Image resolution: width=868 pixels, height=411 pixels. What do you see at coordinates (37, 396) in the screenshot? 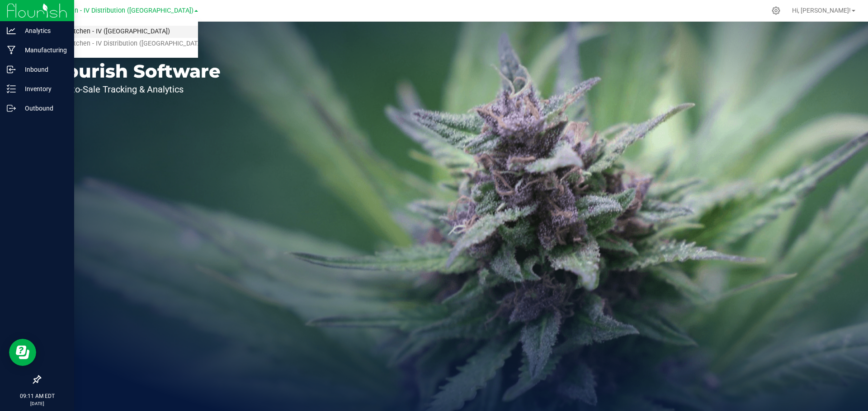
I see `p: 09:11 AM EDT` at bounding box center [37, 396].